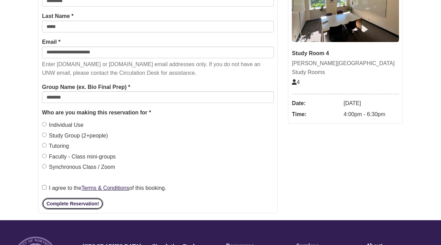 The image size is (441, 245). What do you see at coordinates (79, 167) in the screenshot?
I see `label: Synchronous Class / Zoom` at bounding box center [79, 167].